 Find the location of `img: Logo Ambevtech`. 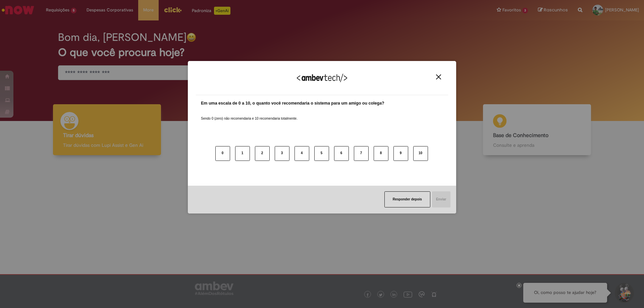

img: Logo Ambevtech is located at coordinates (322, 78).